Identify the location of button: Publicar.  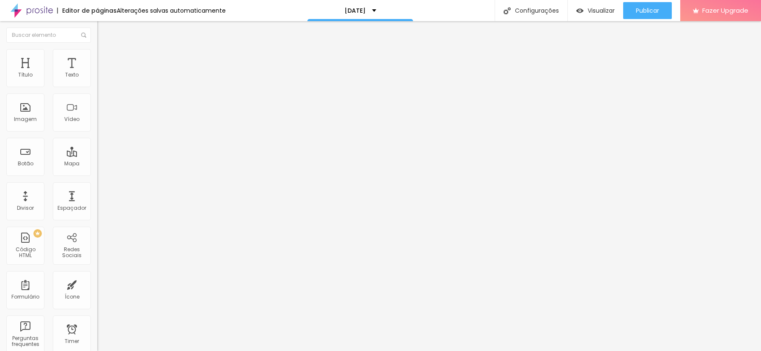
(647, 11).